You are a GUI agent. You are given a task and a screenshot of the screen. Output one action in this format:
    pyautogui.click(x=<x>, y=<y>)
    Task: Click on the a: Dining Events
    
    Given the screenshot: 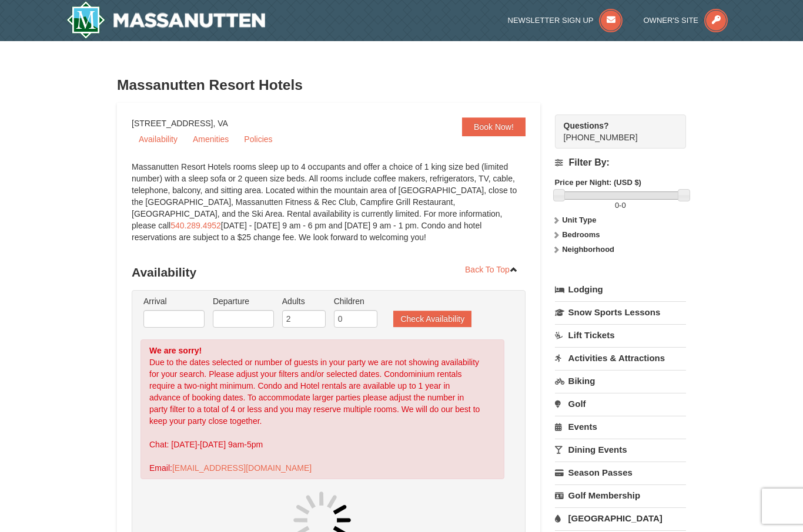 What is the action you would take?
    pyautogui.click(x=620, y=449)
    